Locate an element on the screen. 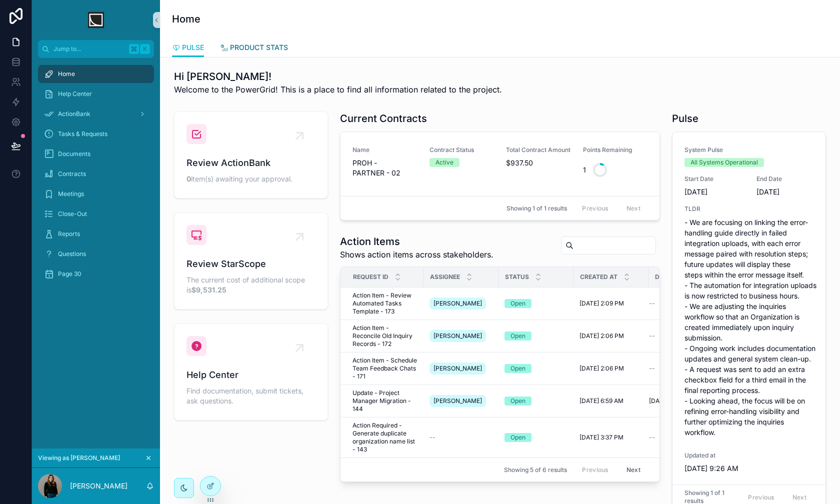  span: Action Item - Schedule Team Feedback Chats - 171 is located at coordinates (385, 368).